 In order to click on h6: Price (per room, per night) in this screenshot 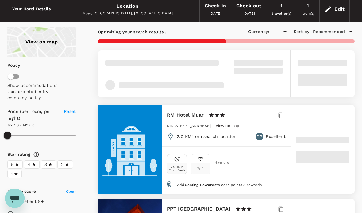, I will do `click(33, 115)`.